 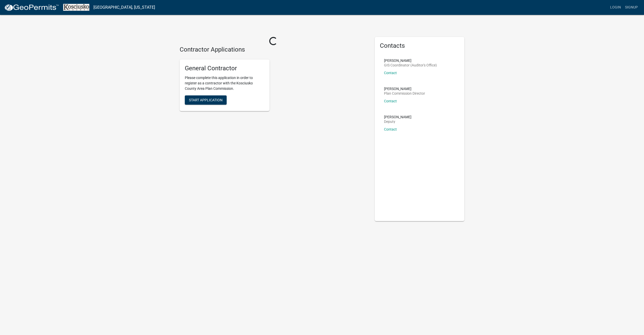 What do you see at coordinates (631, 7) in the screenshot?
I see `a: Signup` at bounding box center [631, 7].